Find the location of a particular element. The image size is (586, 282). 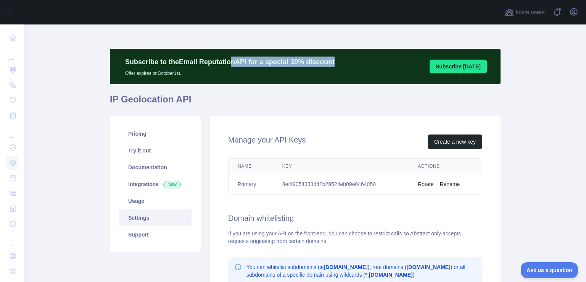

a: Integrations New is located at coordinates (155, 184).